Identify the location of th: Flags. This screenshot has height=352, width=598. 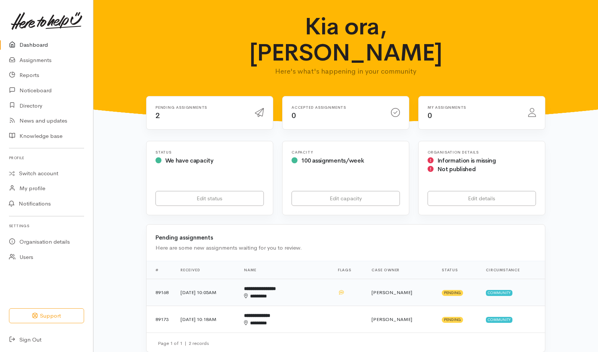
(349, 270).